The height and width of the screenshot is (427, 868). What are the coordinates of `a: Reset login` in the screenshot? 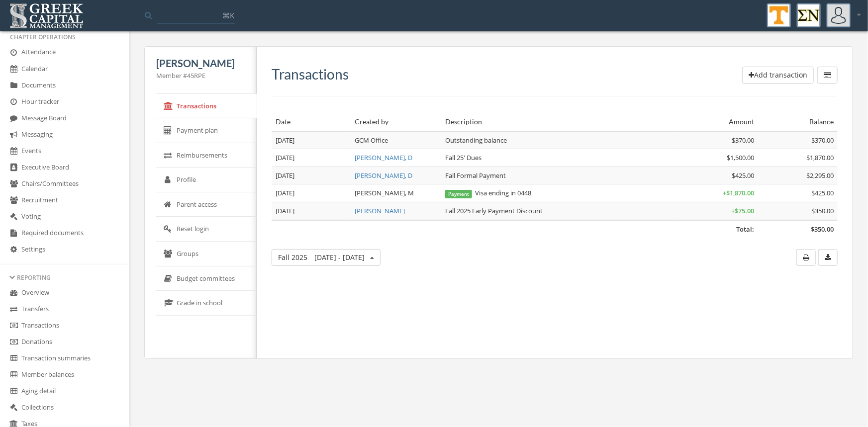 It's located at (207, 229).